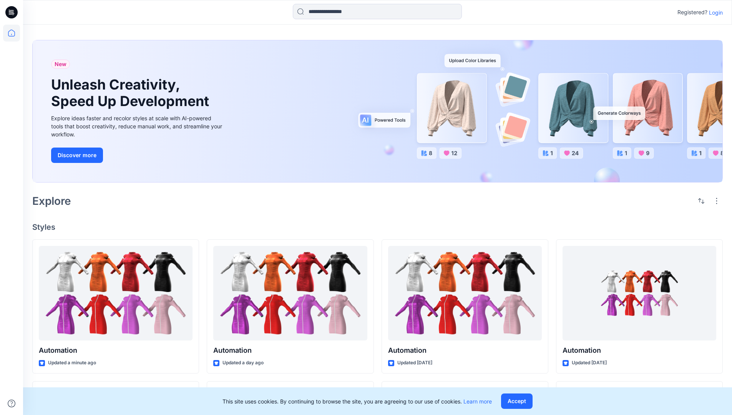 The width and height of the screenshot is (732, 415). Describe the element at coordinates (357, 401) in the screenshot. I see `p: This site uses cookies. By continuing to browse the site, you are agreeing to our use of cookies.` at that location.